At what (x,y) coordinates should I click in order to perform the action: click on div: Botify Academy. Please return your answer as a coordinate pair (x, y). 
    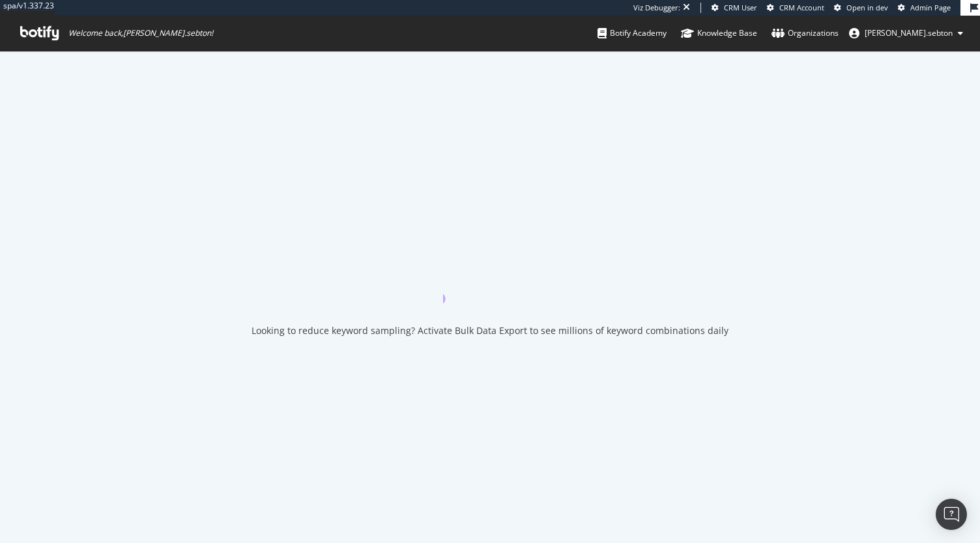
    Looking at the image, I should click on (632, 34).